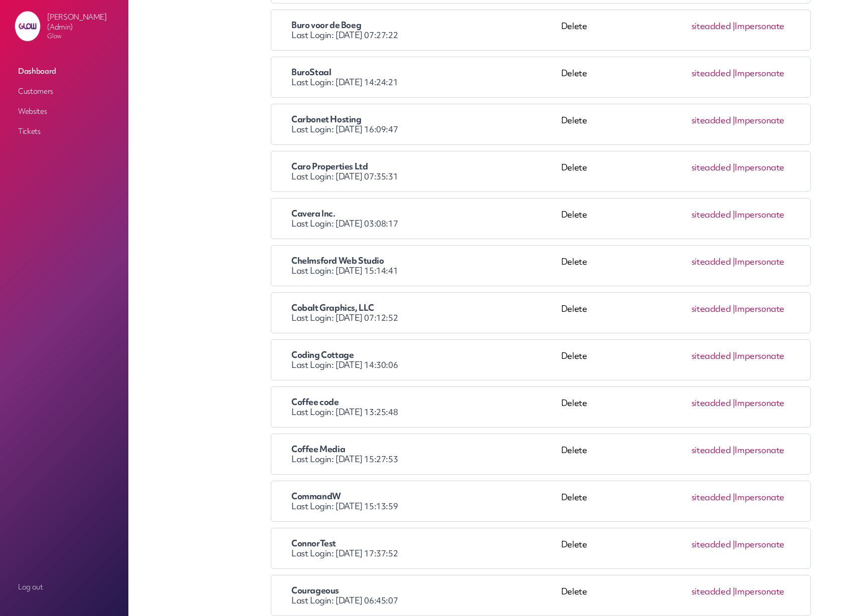 The height and width of the screenshot is (616, 857). I want to click on span: BuroStaal, so click(311, 72).